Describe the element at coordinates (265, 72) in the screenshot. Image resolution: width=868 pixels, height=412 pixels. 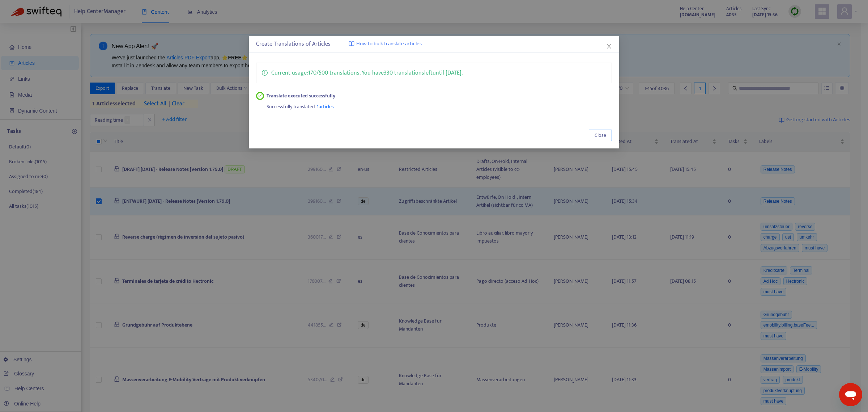
I see `span: info-circle` at that location.